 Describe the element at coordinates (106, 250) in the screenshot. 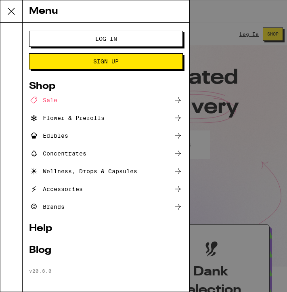

I see `div: Blog` at that location.